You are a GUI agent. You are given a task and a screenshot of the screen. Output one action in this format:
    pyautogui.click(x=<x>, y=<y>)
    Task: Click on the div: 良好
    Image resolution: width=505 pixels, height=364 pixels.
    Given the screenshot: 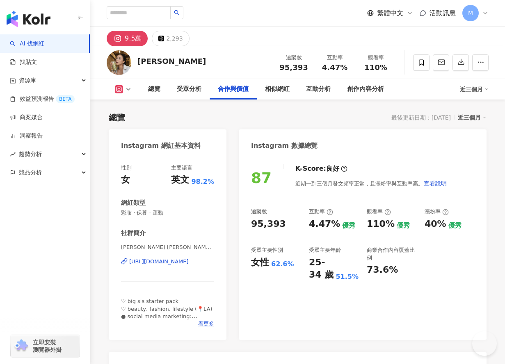 What is the action you would take?
    pyautogui.click(x=332, y=169)
    